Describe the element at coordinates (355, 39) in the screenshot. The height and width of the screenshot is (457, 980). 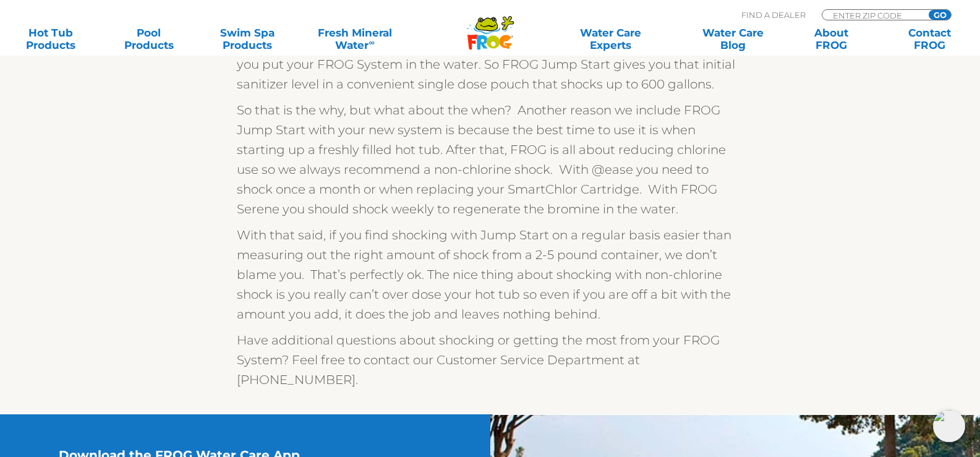
I see `a: Fresh MineralWater∞` at that location.